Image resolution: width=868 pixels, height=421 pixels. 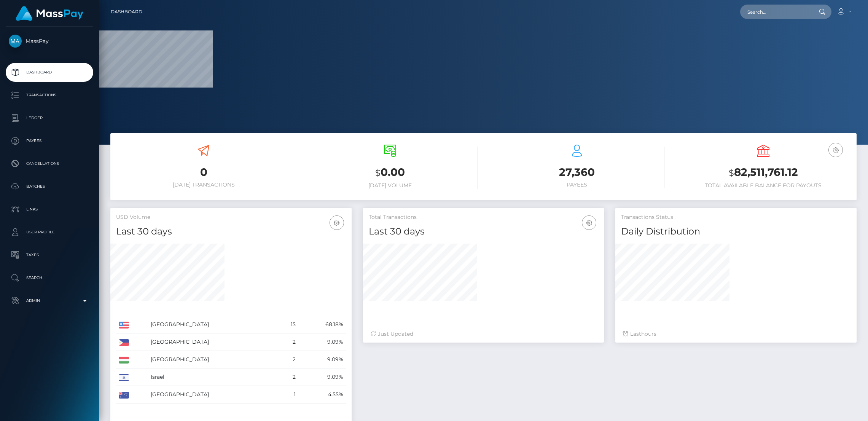 I want to click on a: Transactions, so click(x=50, y=95).